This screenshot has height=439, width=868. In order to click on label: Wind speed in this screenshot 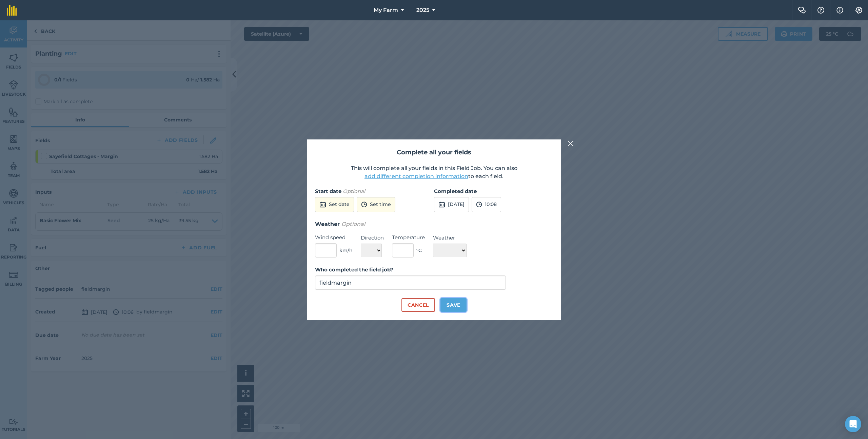, I will do `click(333, 238)`.